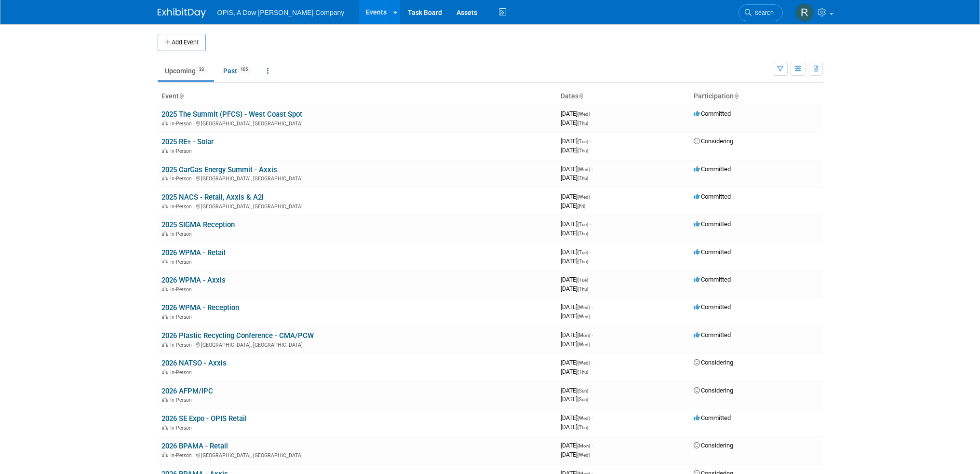 This screenshot has height=474, width=980. What do you see at coordinates (232, 115) in the screenshot?
I see `a: 2025 The Summit (PFCS) - West Coast Spot` at bounding box center [232, 115].